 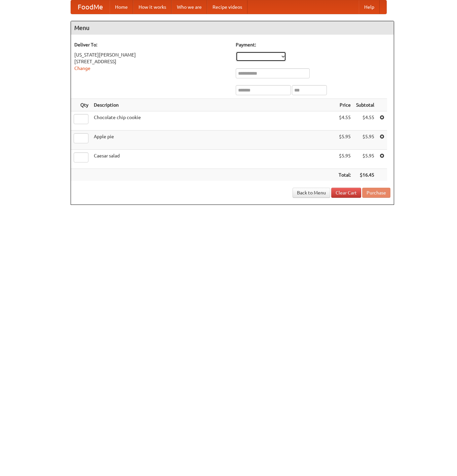 I want to click on h5: Payment:, so click(x=313, y=45).